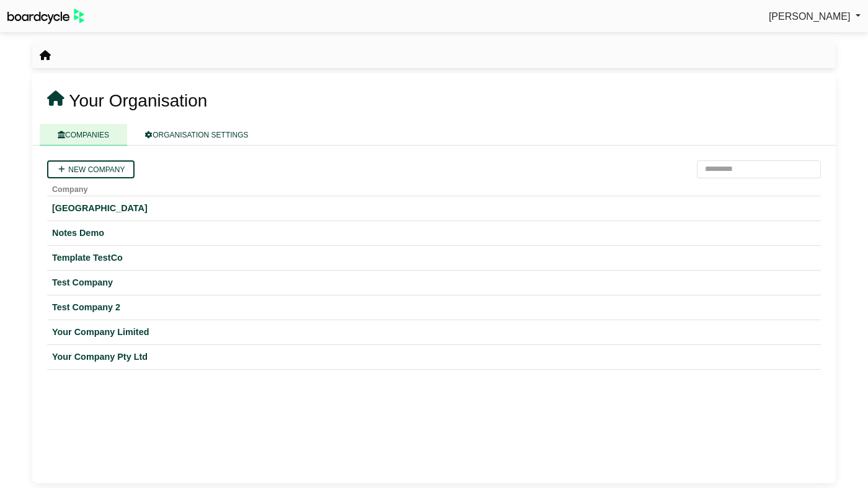 This screenshot has height=488, width=868. What do you see at coordinates (46, 16) in the screenshot?
I see `img: BoardcycleBlackGreen-aaafeed430059cb809a45853b8cf6d952af9d84e6e89e1f1685b34bfd5cb7d64.svg` at bounding box center [46, 16].